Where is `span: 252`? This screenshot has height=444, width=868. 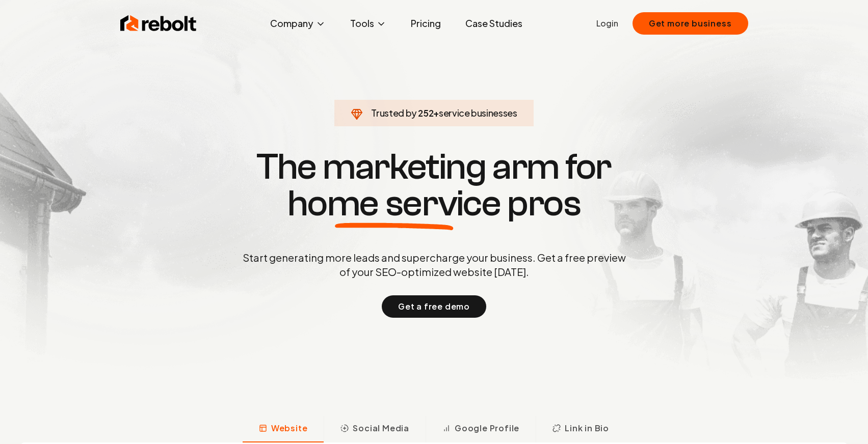
span: 252 is located at coordinates (425, 113).